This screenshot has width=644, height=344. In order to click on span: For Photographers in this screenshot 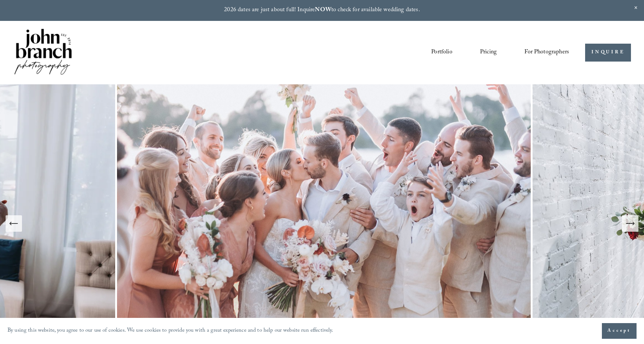, I will do `click(547, 52)`.